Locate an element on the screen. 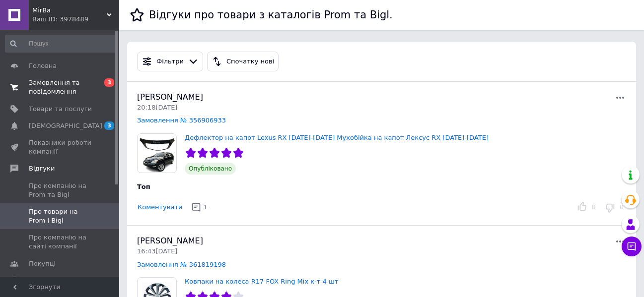 The width and height of the screenshot is (644, 297). button: Коментувати is located at coordinates (160, 207).